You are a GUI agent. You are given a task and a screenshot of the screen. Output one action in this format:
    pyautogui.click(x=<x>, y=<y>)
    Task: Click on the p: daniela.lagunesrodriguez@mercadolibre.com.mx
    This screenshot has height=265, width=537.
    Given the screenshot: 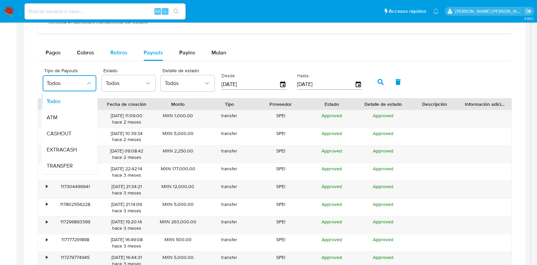 What is the action you would take?
    pyautogui.click(x=489, y=11)
    